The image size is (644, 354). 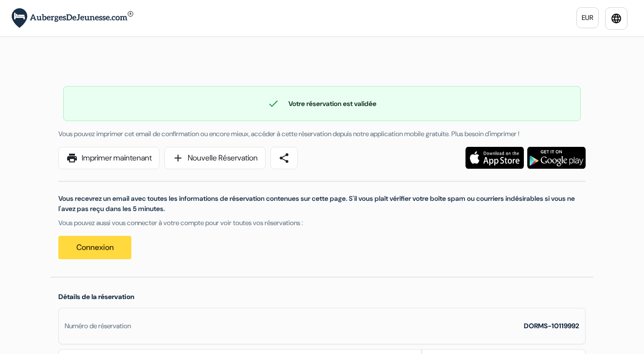 What do you see at coordinates (109, 158) in the screenshot?
I see `a: printImprimer maintenant` at bounding box center [109, 158].